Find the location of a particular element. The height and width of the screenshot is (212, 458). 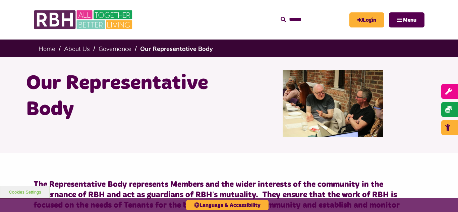

a: Governance is located at coordinates (115, 49).